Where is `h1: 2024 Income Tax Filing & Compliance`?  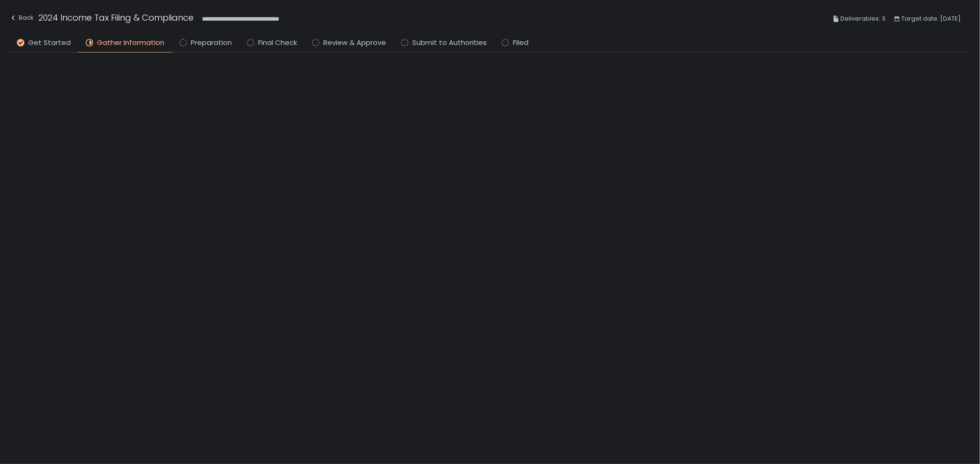
h1: 2024 Income Tax Filing & Compliance is located at coordinates (115, 17).